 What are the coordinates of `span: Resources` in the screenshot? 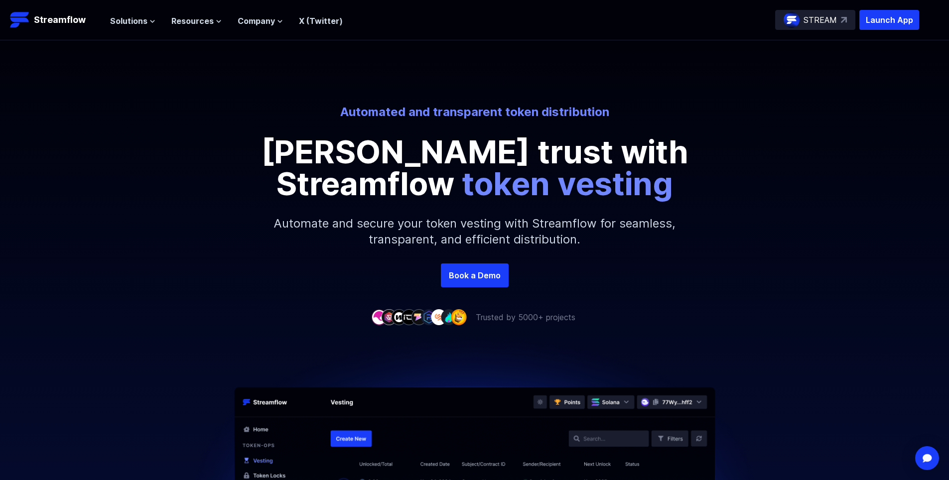 It's located at (192, 21).